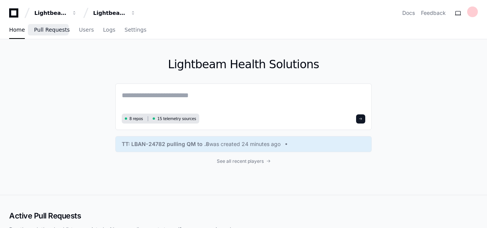 Image resolution: width=487 pixels, height=228 pixels. What do you see at coordinates (408, 13) in the screenshot?
I see `a: Docs` at bounding box center [408, 13].